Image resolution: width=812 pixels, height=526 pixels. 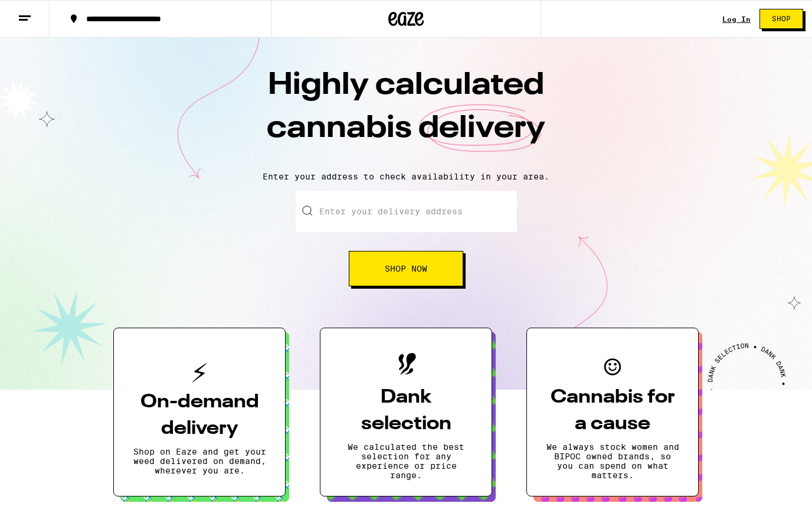 What do you see at coordinates (406, 211) in the screenshot?
I see `input: Enter your delivery address` at bounding box center [406, 211].